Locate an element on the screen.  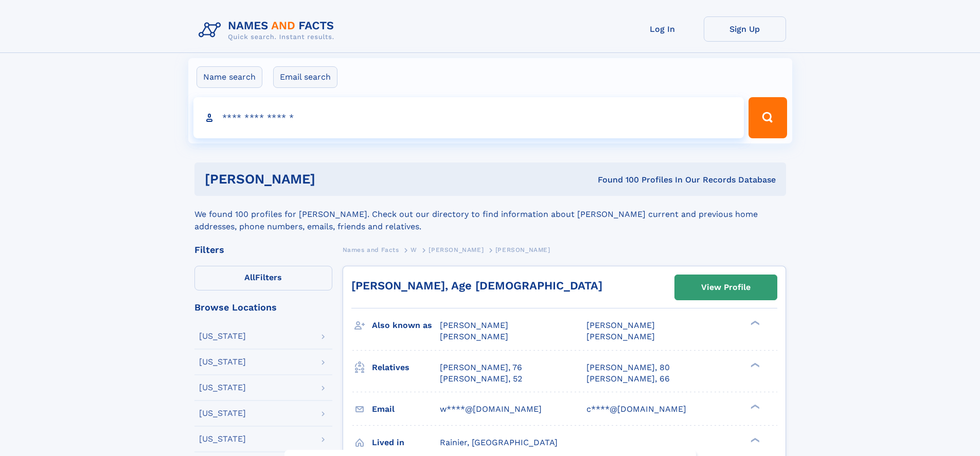
input: search input is located at coordinates (469, 118).